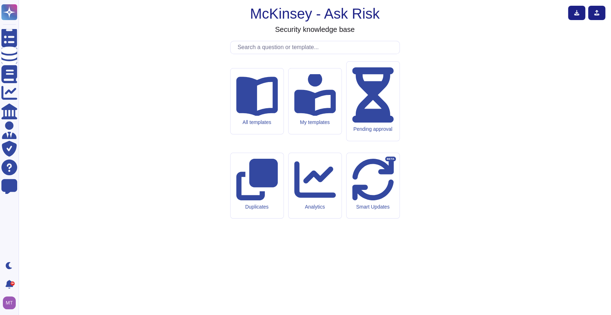 The width and height of the screenshot is (611, 315). I want to click on h1: McKinsey - Ask Risk, so click(315, 14).